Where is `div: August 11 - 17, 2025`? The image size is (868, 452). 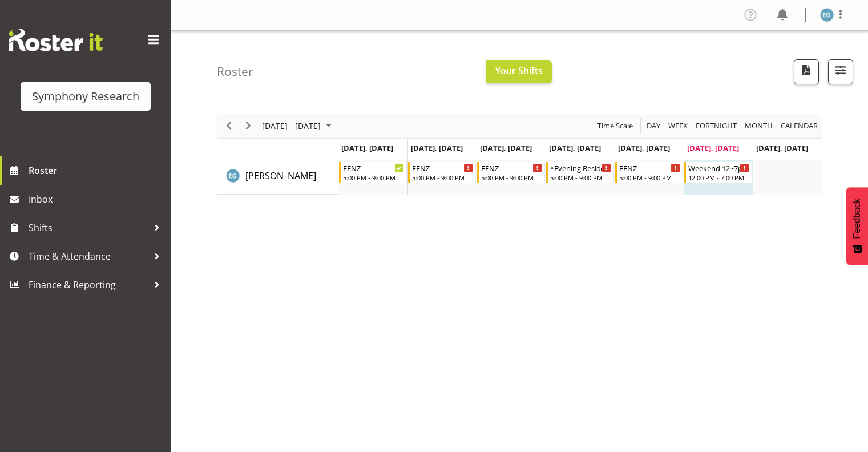 div: August 11 - 17, 2025 is located at coordinates (298, 127).